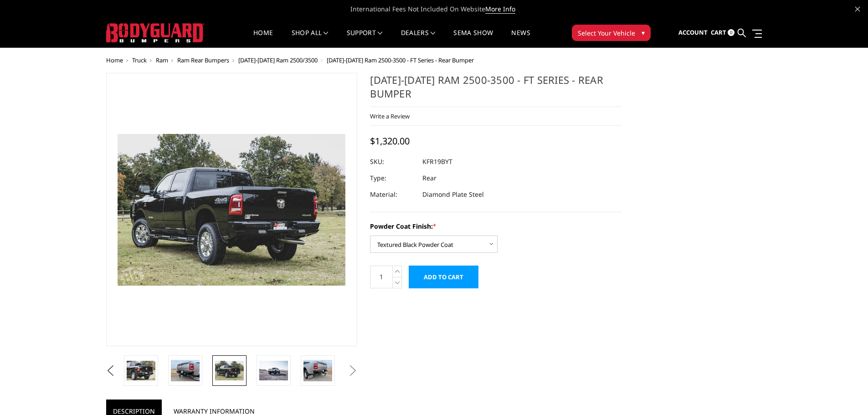 The image size is (868, 415). I want to click on label: Powder Coat Finish:, so click(496, 226).